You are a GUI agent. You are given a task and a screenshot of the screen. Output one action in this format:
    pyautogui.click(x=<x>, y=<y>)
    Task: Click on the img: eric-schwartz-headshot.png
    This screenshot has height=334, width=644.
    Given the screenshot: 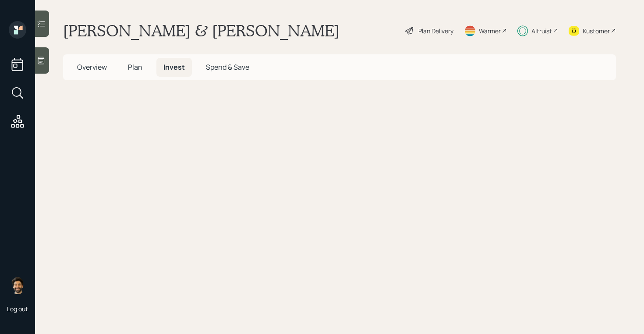 What is the action you would take?
    pyautogui.click(x=17, y=285)
    